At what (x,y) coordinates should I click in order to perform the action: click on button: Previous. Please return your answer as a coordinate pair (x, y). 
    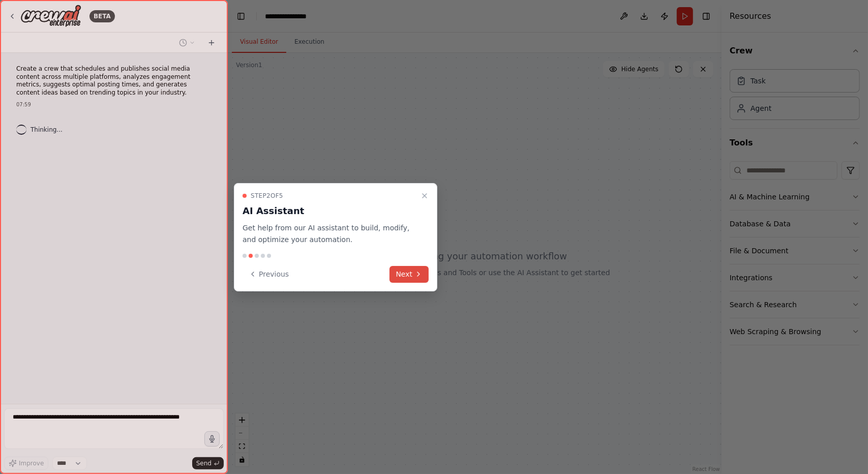
    Looking at the image, I should click on (269, 274).